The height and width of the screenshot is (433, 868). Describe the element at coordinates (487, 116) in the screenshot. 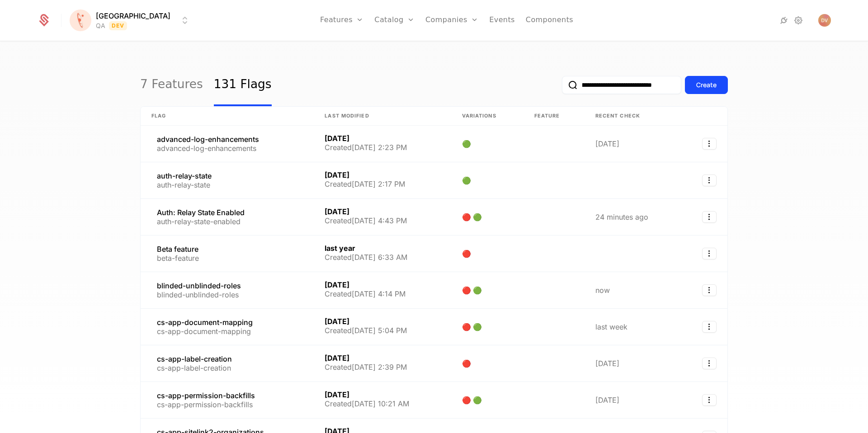

I see `th: Variations` at that location.